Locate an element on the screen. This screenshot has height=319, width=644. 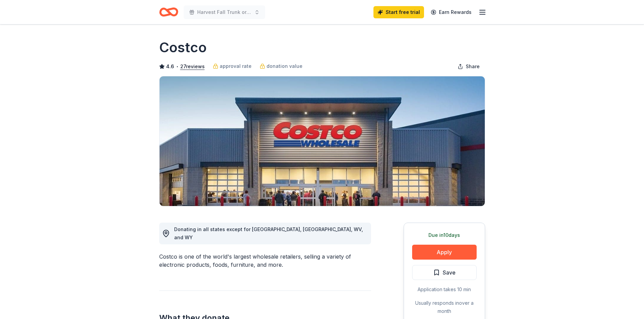
a: approval rate is located at coordinates (232, 66).